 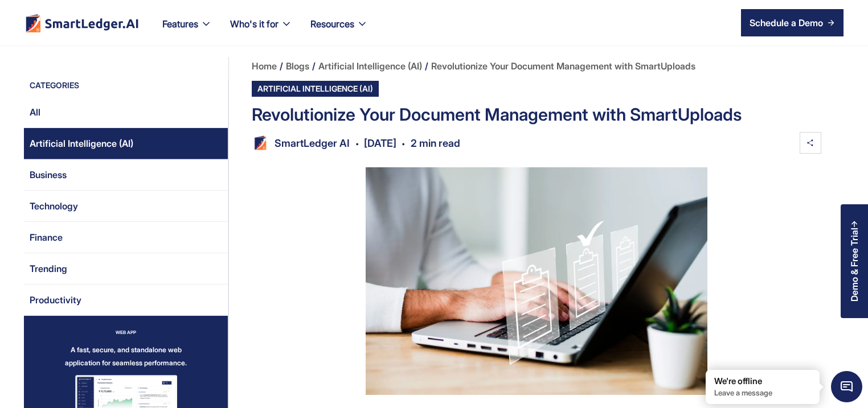 What do you see at coordinates (35, 112) in the screenshot?
I see `div: All` at bounding box center [35, 112].